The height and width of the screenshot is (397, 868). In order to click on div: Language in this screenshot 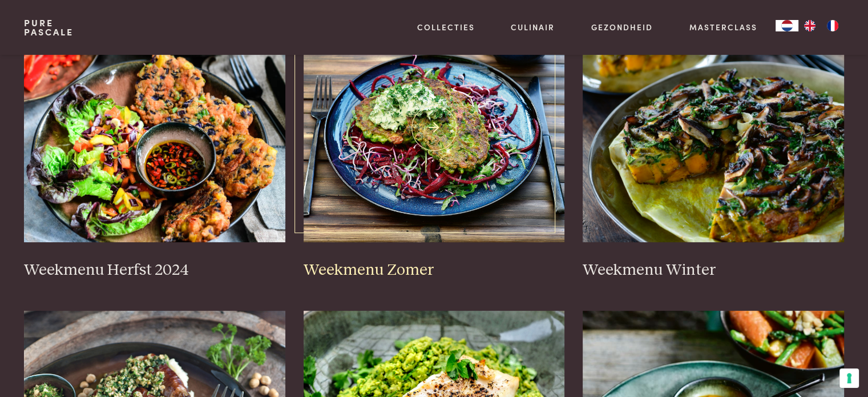, I will do `click(787, 26)`.